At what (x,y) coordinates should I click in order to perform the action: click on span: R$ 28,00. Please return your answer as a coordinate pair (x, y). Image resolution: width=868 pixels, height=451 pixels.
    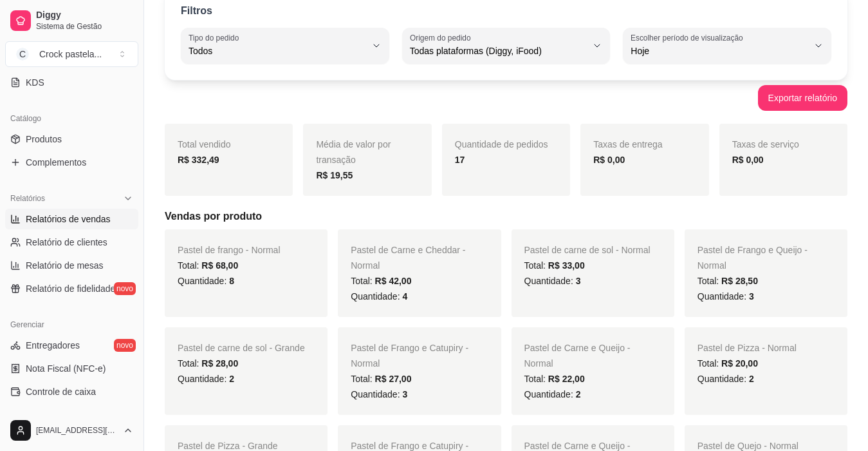
    Looking at the image, I should click on (220, 363).